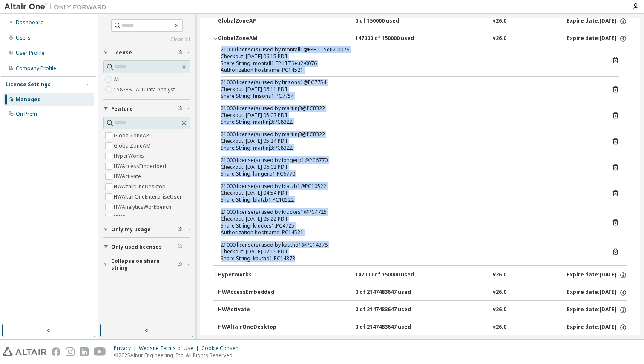 The width and height of the screenshot is (644, 364). Describe the element at coordinates (410, 160) in the screenshot. I see `div: 21000 license(s) used by longerp1@PC6770` at that location.